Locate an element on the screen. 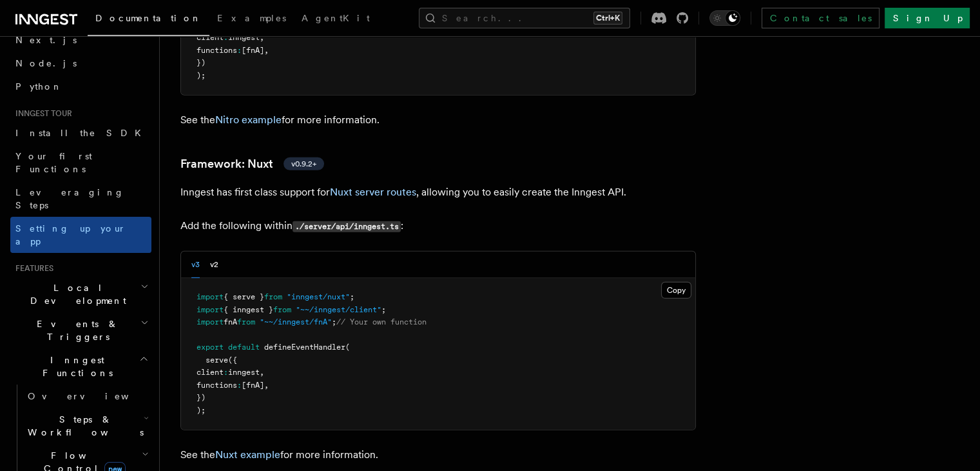 This screenshot has width=980, height=471. span: "inngest/nuxt" is located at coordinates (318, 296).